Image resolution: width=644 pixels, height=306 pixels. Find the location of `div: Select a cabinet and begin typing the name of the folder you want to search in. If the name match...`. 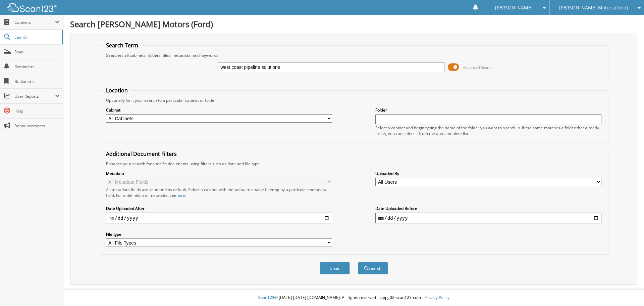

div: Select a cabinet and begin typing the name of the folder you want to search in. If the name match... is located at coordinates (489, 131).